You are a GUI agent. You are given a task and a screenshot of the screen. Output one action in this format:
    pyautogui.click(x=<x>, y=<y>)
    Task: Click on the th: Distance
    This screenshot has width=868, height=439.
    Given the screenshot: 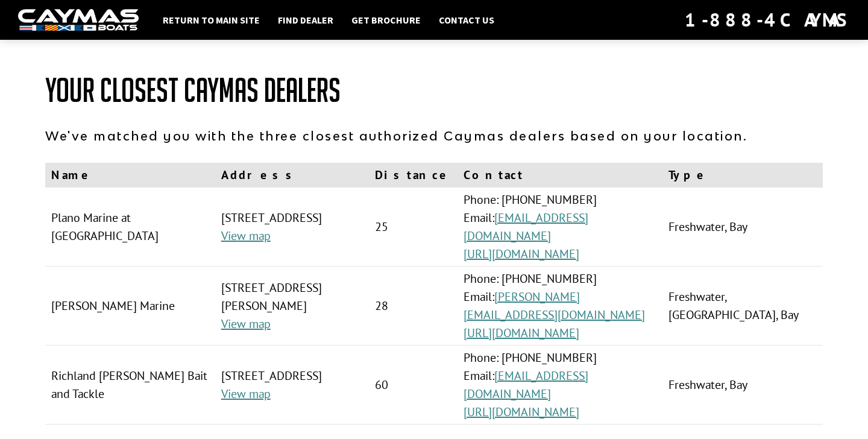 What is the action you would take?
    pyautogui.click(x=413, y=175)
    